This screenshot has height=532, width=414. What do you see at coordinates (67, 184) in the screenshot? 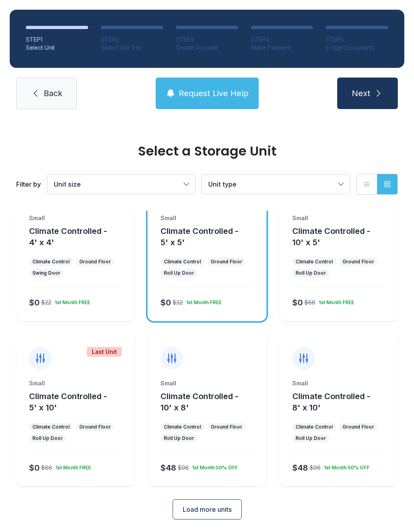
I see `span: Unit size` at bounding box center [67, 184].